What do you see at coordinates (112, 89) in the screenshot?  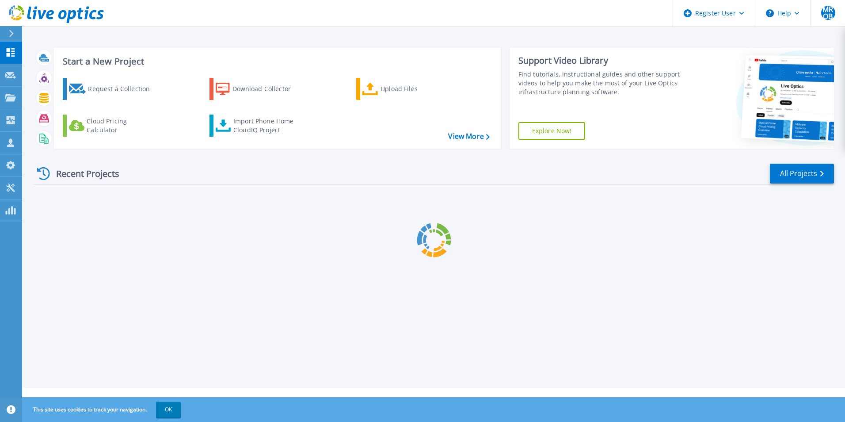 I see `a: Request a Collection` at bounding box center [112, 89].